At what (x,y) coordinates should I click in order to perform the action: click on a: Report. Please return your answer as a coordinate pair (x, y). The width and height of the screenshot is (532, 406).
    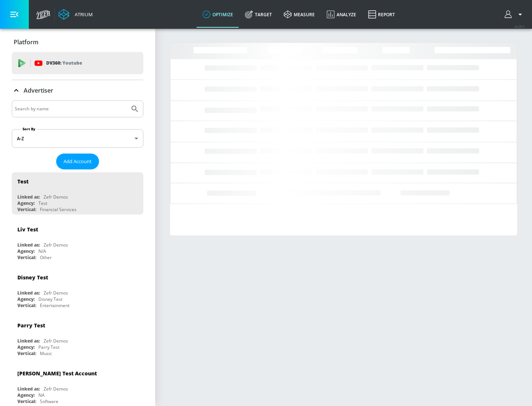
    Looking at the image, I should click on (382, 14).